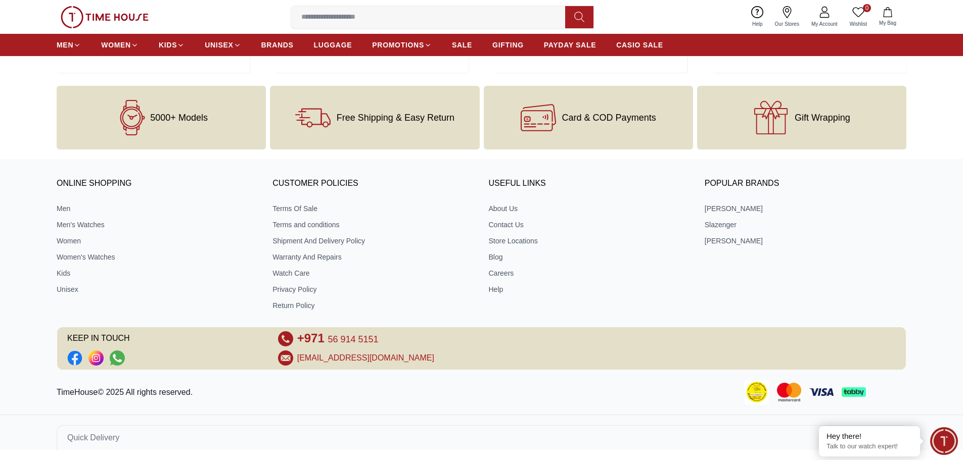  Describe the element at coordinates (219, 45) in the screenshot. I see `span: UNISEX` at that location.